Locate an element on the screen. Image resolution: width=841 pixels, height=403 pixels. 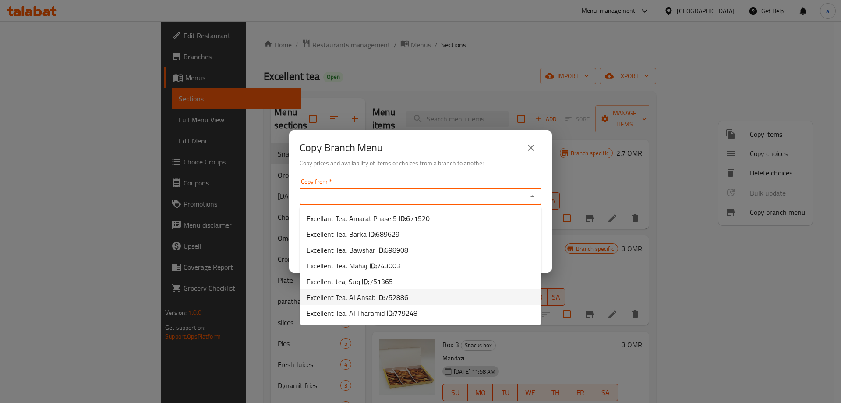
span: Excellent Tea, Mahaj is located at coordinates (353, 265).